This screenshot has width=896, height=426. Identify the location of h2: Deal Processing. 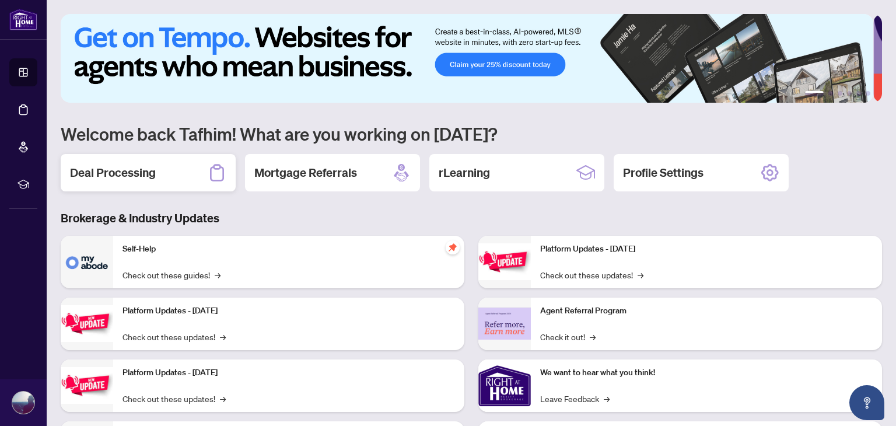
(113, 173).